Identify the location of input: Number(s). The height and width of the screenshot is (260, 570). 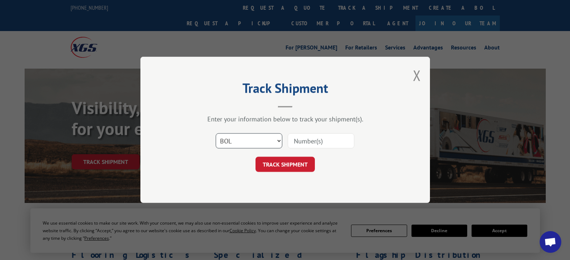
(321, 141).